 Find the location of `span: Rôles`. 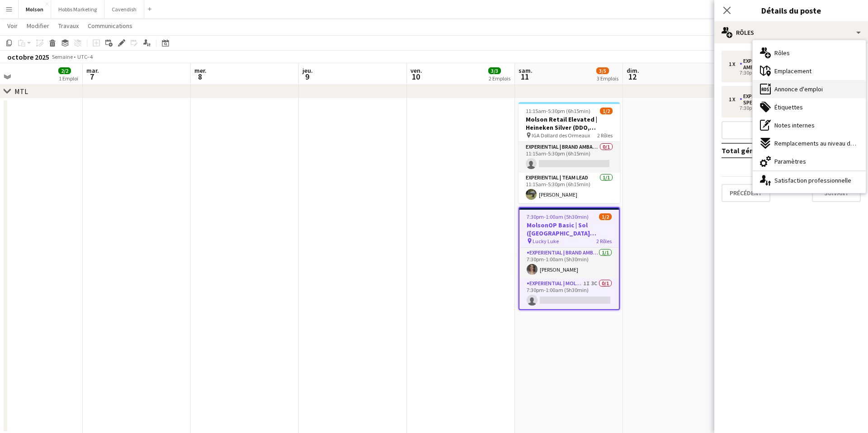

span: Rôles is located at coordinates (782, 53).